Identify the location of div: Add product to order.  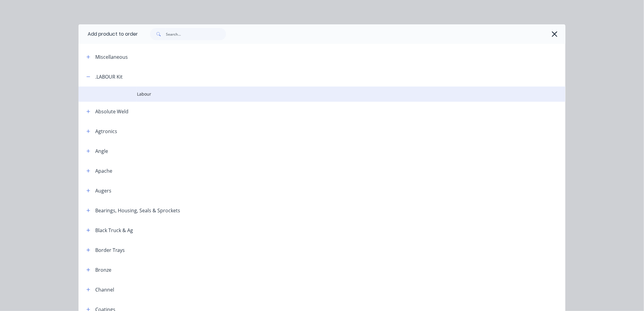
(108, 34).